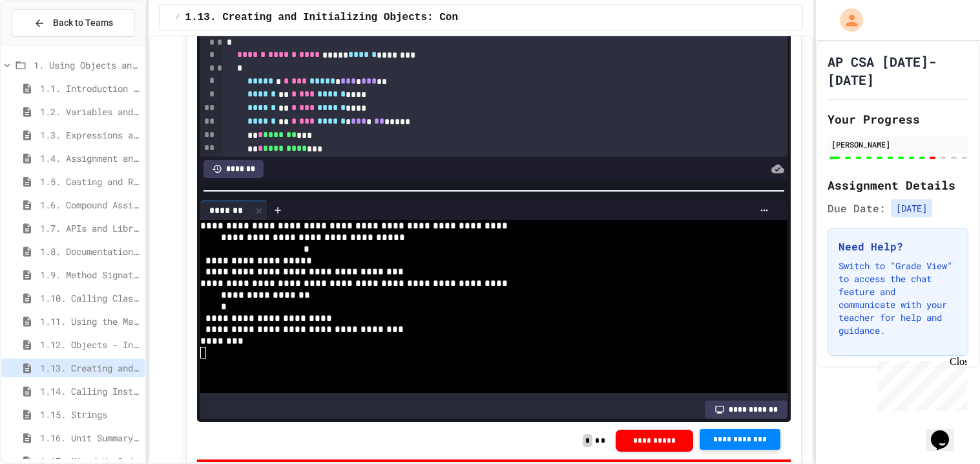 Image resolution: width=980 pixels, height=464 pixels. What do you see at coordinates (898, 298) in the screenshot?
I see `p: Switch to "Grade View" to access the chat feature and communicate with your teacher for help and ...` at bounding box center [898, 298].